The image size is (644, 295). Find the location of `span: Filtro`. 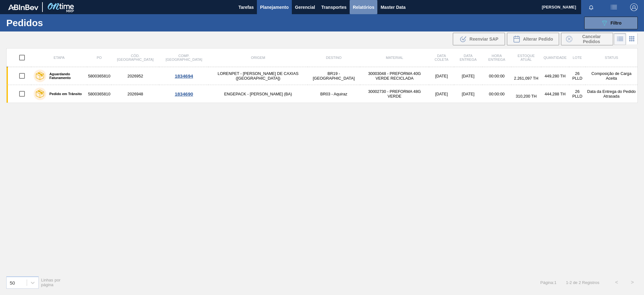

span: Filtro is located at coordinates (616, 23).